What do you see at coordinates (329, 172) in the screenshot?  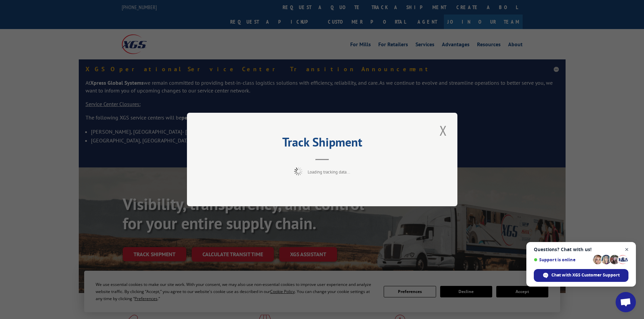 I see `span: Loading tracking data...` at bounding box center [329, 172].